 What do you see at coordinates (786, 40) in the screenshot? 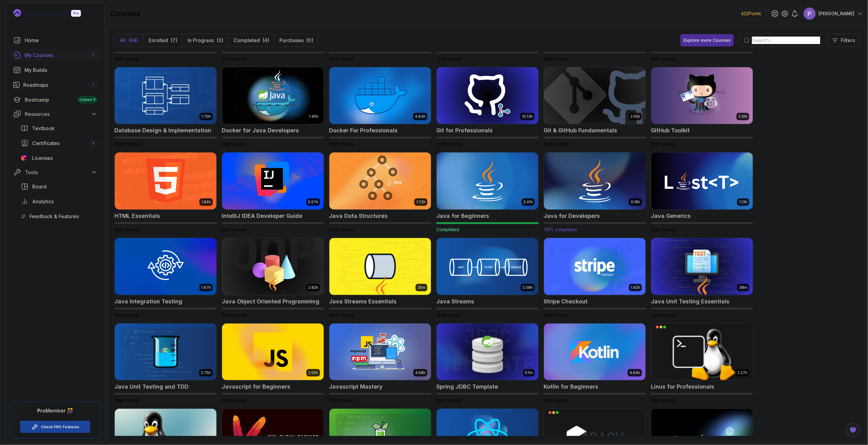
I see `input: Search...` at bounding box center [786, 40].